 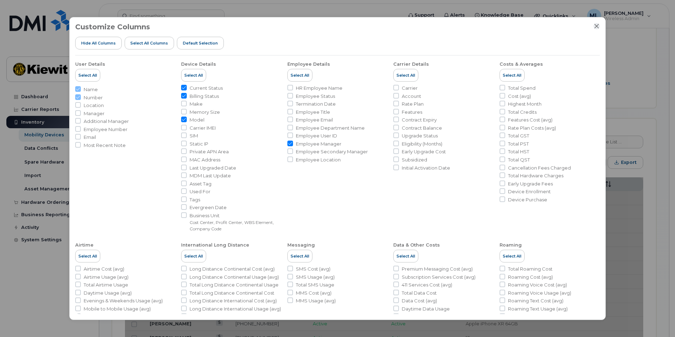 What do you see at coordinates (106, 277) in the screenshot?
I see `span: Airtime Usage (avg)` at bounding box center [106, 277].